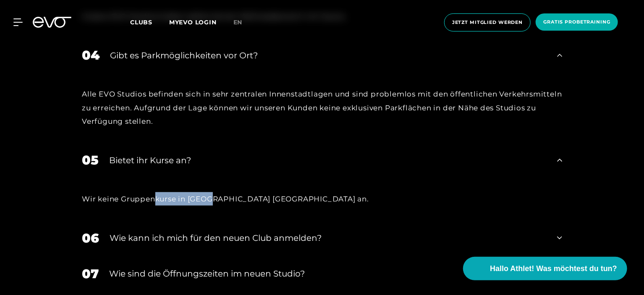 Image resolution: width=644 pixels, height=295 pixels. What do you see at coordinates (193, 22) in the screenshot?
I see `a: MYEVO LOGIN` at bounding box center [193, 22].